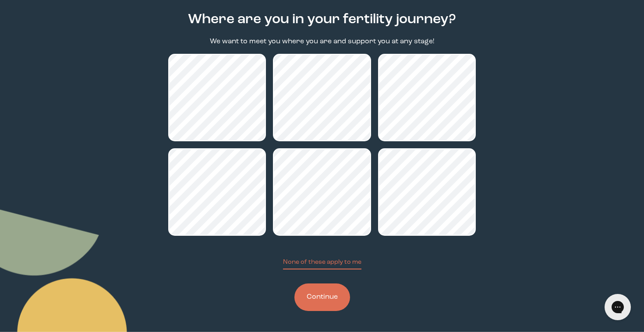 Image resolution: width=644 pixels, height=332 pixels. Describe the element at coordinates (322, 297) in the screenshot. I see `button: Continue` at that location.